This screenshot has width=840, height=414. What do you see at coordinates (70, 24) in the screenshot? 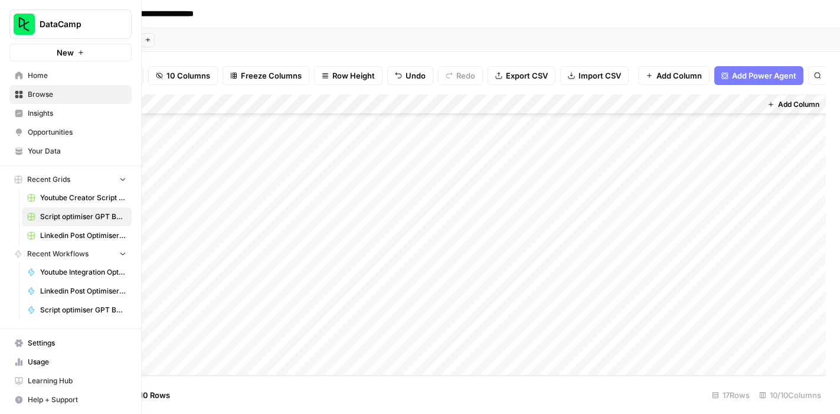
I see `button: Workspace: DataCamp` at bounding box center [70, 24].